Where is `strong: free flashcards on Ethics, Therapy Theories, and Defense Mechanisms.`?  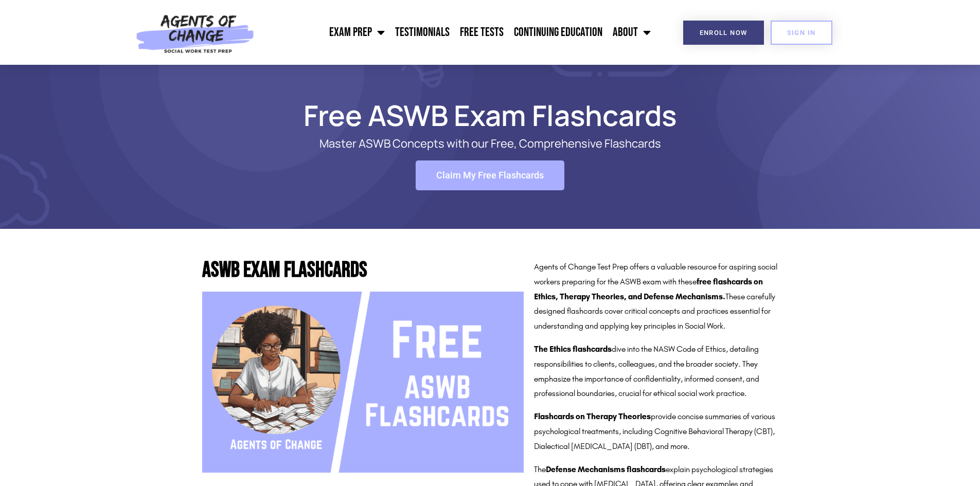
strong: free flashcards on Ethics, Therapy Theories, and Defense Mechanisms. is located at coordinates (648, 289).